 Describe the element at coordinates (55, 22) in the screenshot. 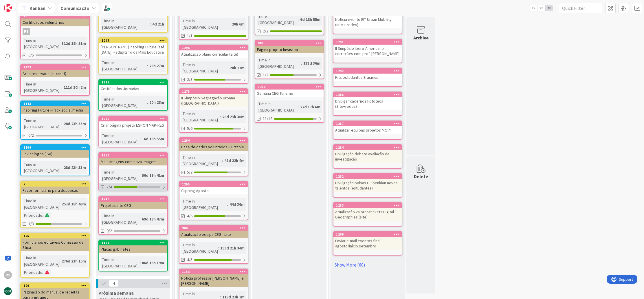

I see `div: Certificados voluntários` at that location.